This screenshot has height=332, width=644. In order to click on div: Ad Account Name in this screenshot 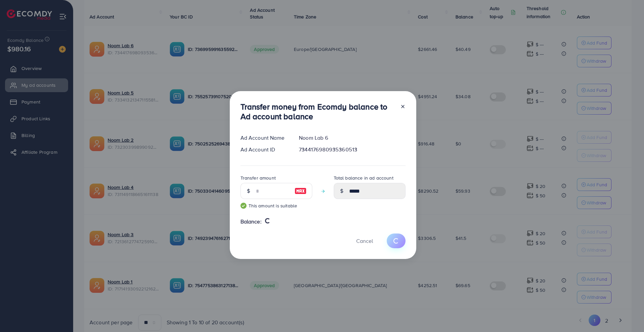, I will do `click(264, 138)`.